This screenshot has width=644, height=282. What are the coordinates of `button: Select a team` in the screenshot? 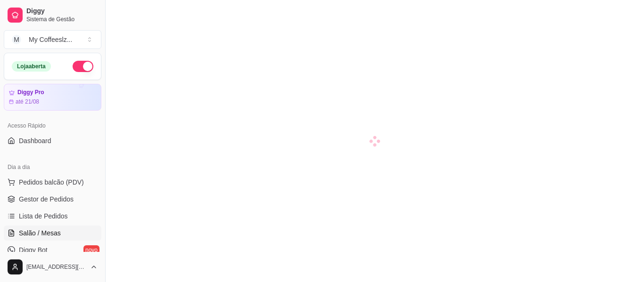 It's located at (52, 39).